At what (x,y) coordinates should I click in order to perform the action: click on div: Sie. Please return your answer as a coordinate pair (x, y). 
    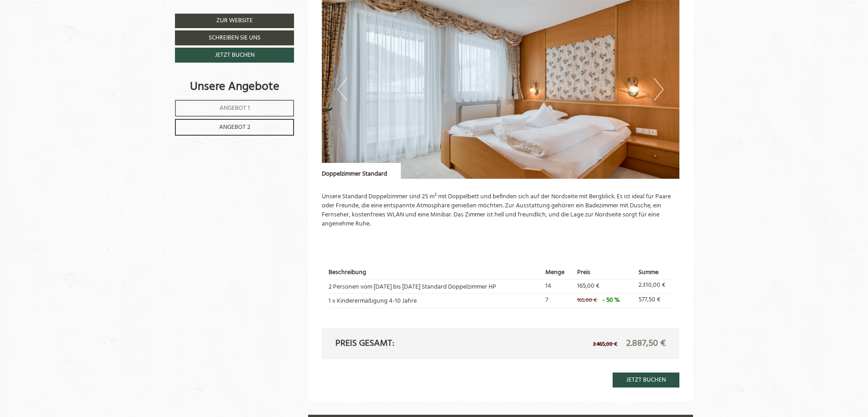
    Looking at the image, I should click on (289, 29).